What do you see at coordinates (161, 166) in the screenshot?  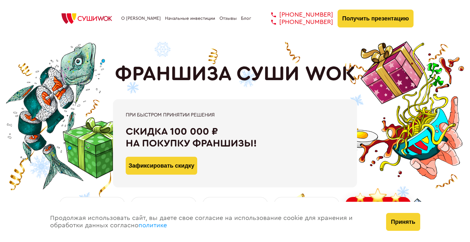 I see `button: Зафиксировать скидку` at bounding box center [161, 166].